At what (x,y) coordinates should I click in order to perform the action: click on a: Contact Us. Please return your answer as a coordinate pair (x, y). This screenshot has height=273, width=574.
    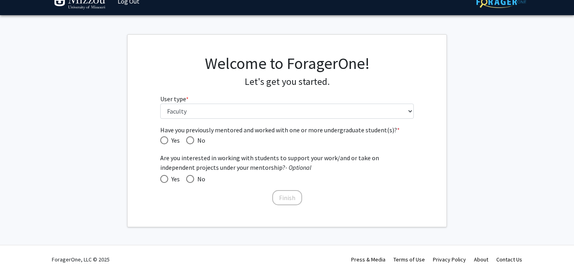
    Looking at the image, I should click on (509, 260).